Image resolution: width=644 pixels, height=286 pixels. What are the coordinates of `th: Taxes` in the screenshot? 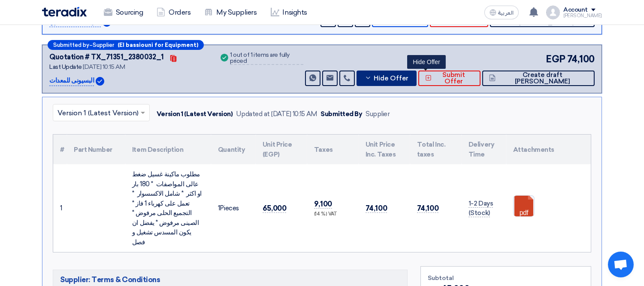 It's located at (333, 149).